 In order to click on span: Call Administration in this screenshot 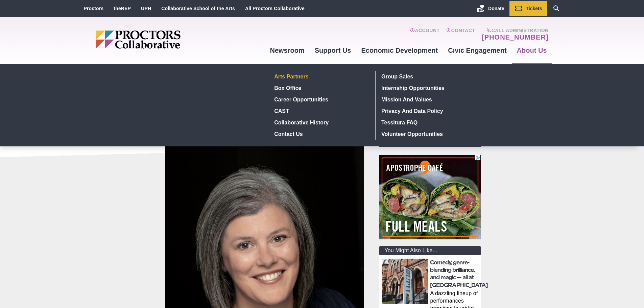, I will do `click(514, 30)`.